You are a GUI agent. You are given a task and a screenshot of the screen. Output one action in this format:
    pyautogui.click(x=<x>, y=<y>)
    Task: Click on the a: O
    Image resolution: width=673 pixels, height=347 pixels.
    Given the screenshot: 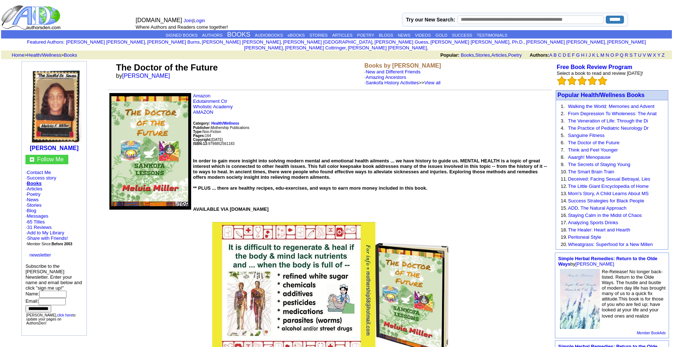 What is the action you would take?
    pyautogui.click(x=613, y=55)
    